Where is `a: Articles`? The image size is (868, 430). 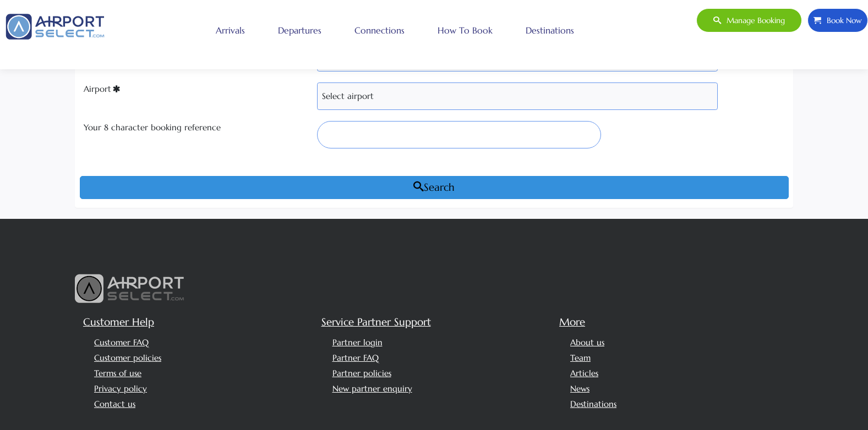 a: Articles is located at coordinates (584, 373).